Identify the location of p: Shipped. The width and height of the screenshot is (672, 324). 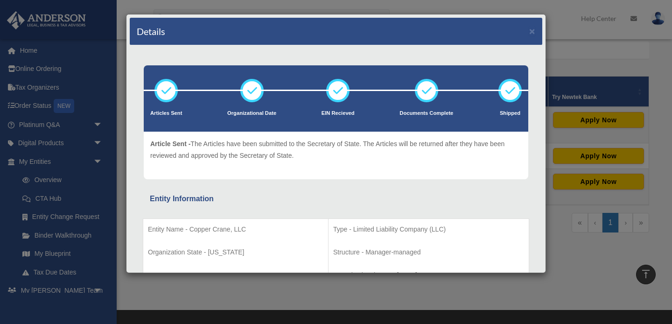
(510, 113).